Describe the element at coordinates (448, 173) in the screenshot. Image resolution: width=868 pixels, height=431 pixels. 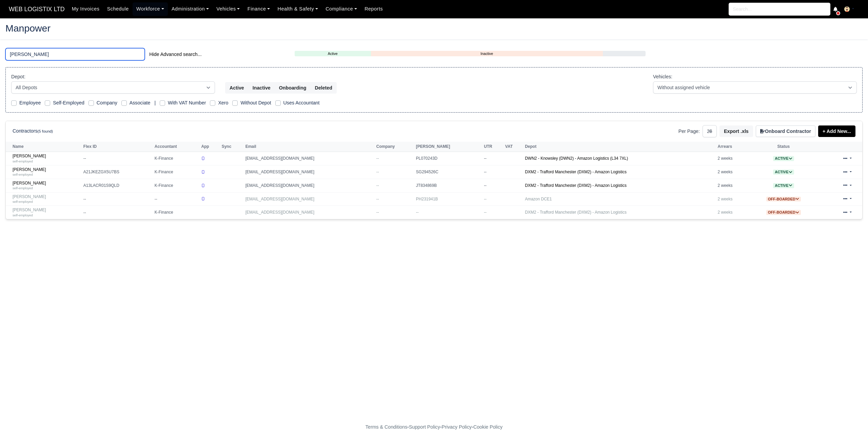
I see `td: SG294526C` at that location.